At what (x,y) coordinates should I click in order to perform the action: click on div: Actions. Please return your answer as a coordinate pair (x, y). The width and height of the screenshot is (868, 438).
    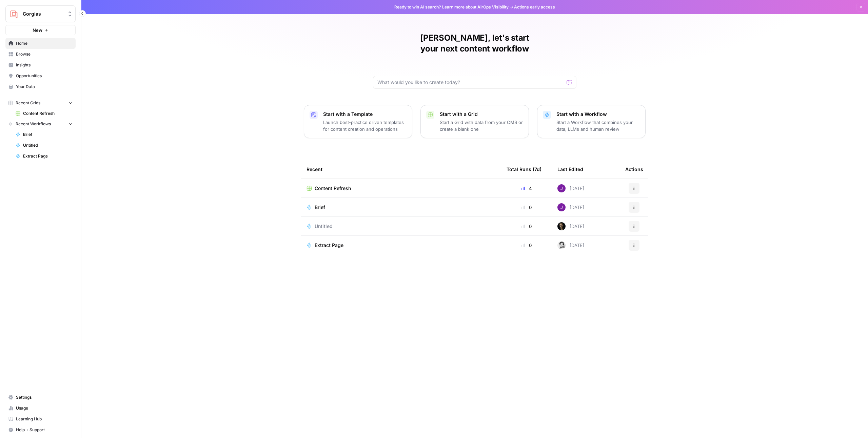
    Looking at the image, I should click on (634, 169).